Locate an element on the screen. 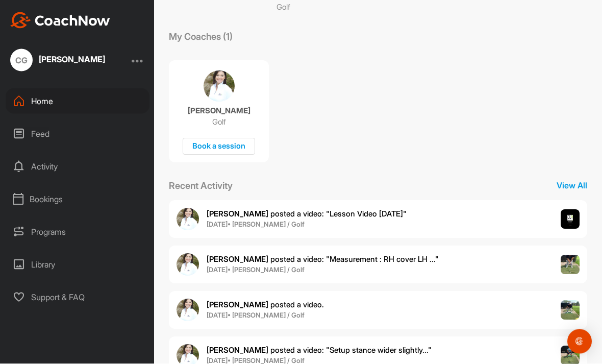 This screenshot has width=602, height=364. div: Bookings is located at coordinates (78, 199).